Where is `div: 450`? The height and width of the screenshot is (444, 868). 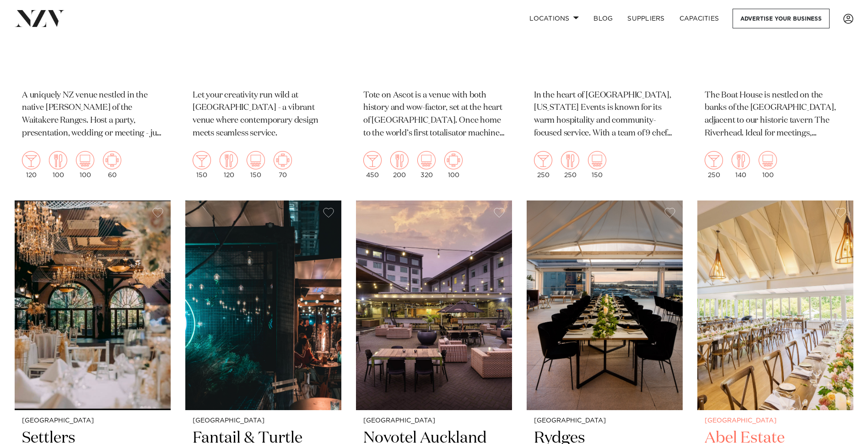 div: 450 is located at coordinates (372, 165).